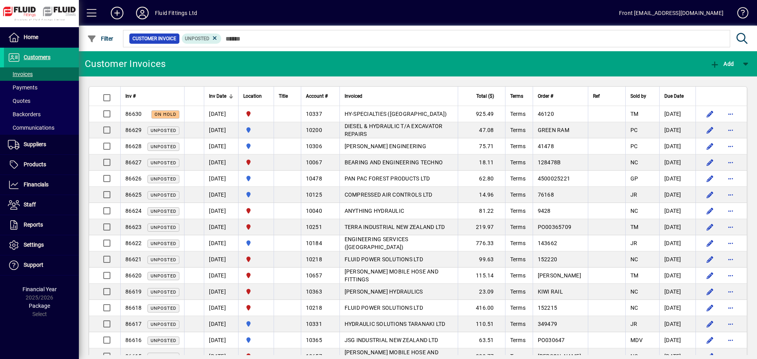  I want to click on span: TM, so click(635, 276).